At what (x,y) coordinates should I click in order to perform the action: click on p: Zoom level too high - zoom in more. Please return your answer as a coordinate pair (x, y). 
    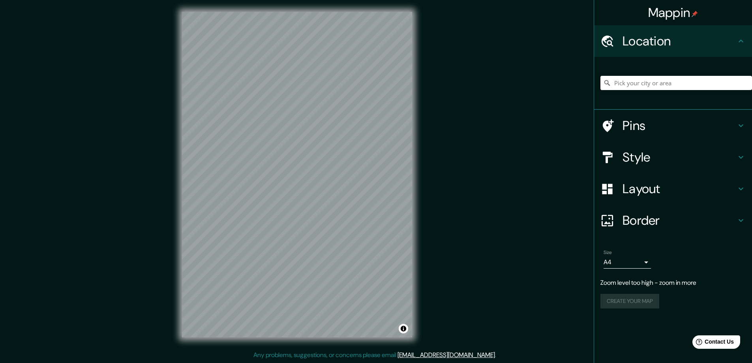
    Looking at the image, I should click on (673, 283).